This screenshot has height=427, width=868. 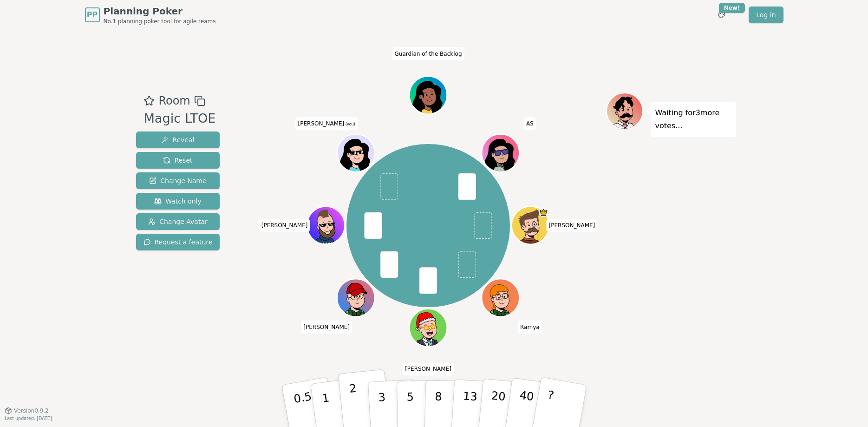 I want to click on span: Planning Poker, so click(x=160, y=11).